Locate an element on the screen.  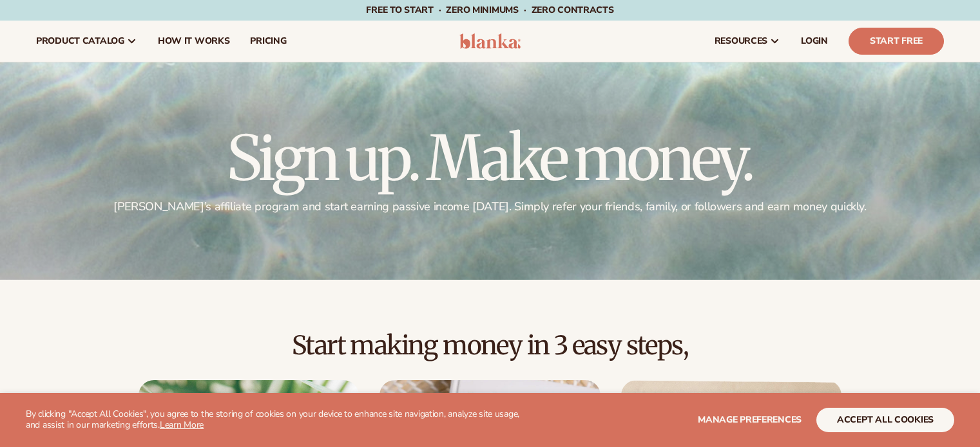
span: How It Works is located at coordinates (194, 41).